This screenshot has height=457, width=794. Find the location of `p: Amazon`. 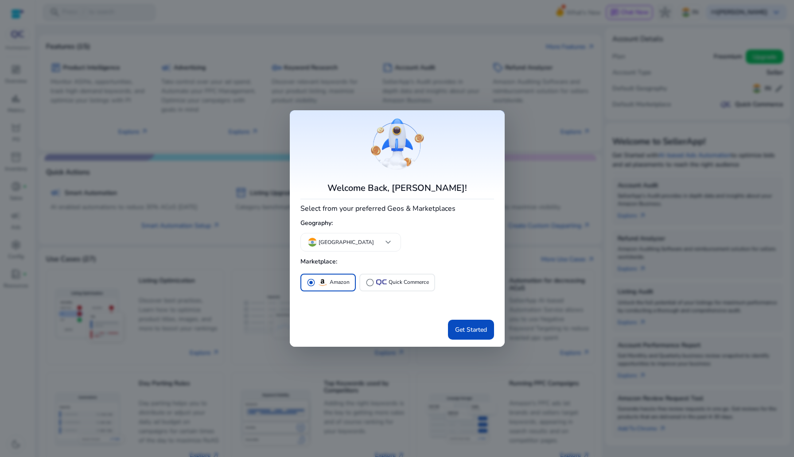

p: Amazon is located at coordinates (339, 282).